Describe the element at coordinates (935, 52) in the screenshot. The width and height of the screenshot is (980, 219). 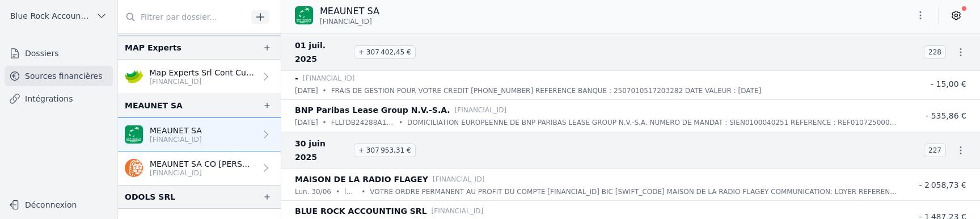
I see `span: 228` at that location.